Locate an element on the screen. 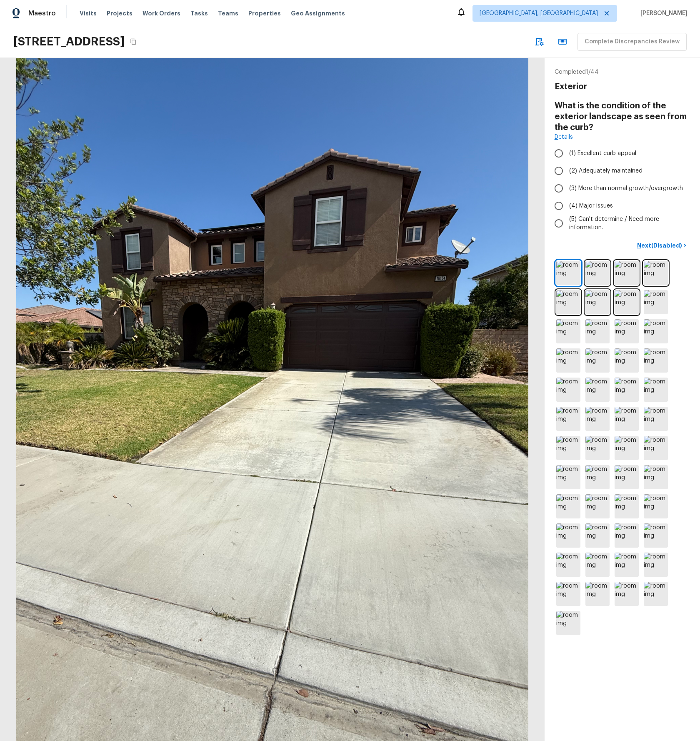  span: Properties is located at coordinates (264, 13).